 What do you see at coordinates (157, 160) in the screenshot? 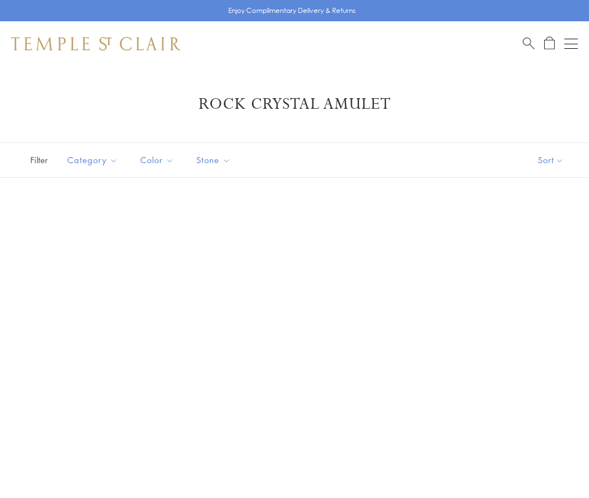
I see `button: Color` at bounding box center [157, 160].